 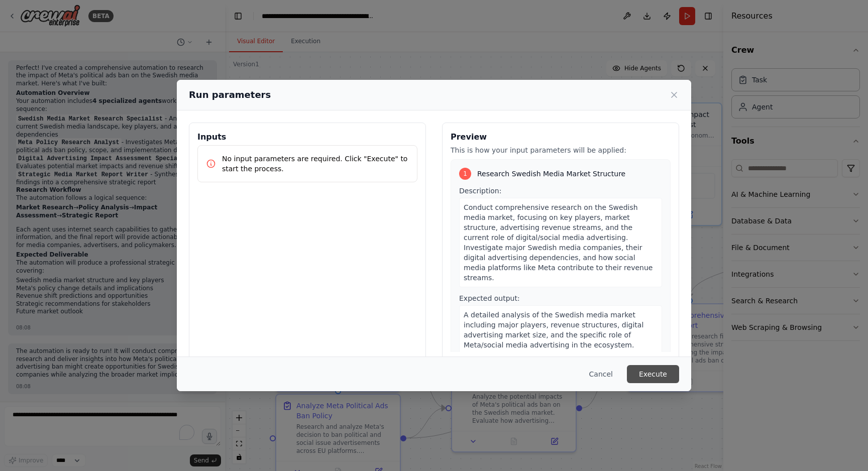 I want to click on span: A detailed analysis of the Swedish media market including major players, revenue structures, digi..., so click(x=557, y=340).